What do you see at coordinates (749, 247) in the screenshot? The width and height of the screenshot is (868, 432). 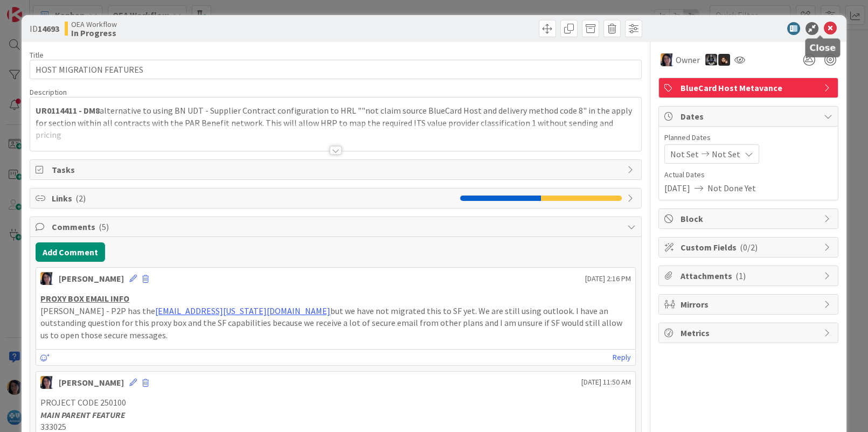 I see `span: ( 0/2 )` at bounding box center [749, 247].